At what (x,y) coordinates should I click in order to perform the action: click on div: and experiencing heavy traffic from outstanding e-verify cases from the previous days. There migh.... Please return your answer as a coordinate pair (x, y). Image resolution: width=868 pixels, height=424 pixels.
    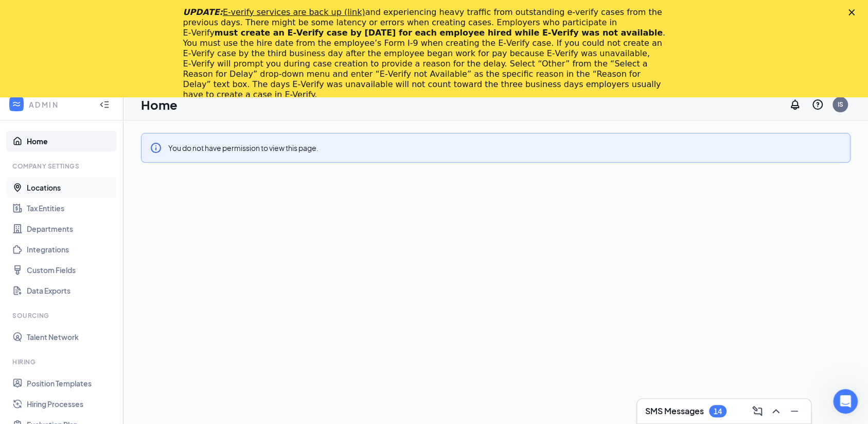
    Looking at the image, I should click on (426, 54).